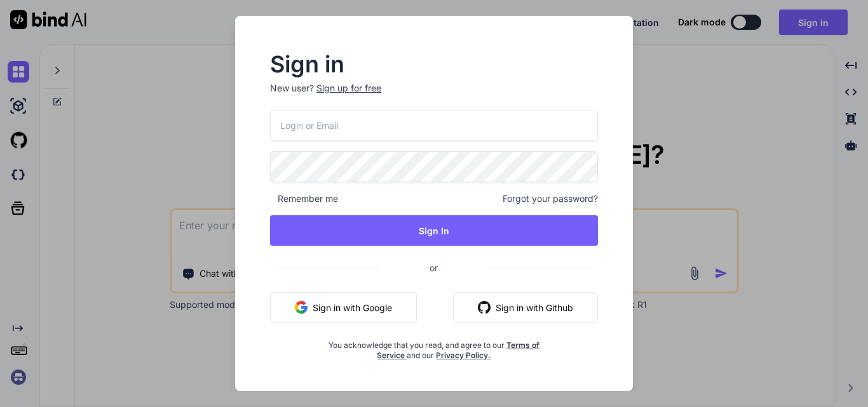 Image resolution: width=868 pixels, height=407 pixels. What do you see at coordinates (458, 350) in the screenshot?
I see `a: Terms of Service` at bounding box center [458, 350].